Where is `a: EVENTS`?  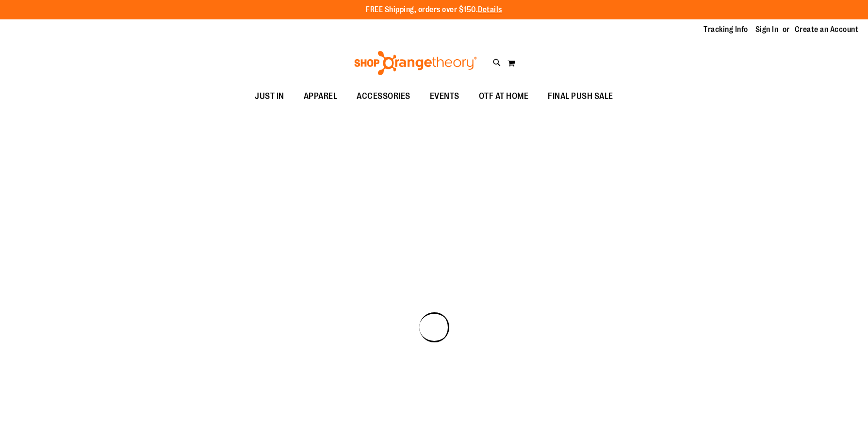 a: EVENTS is located at coordinates (444, 97).